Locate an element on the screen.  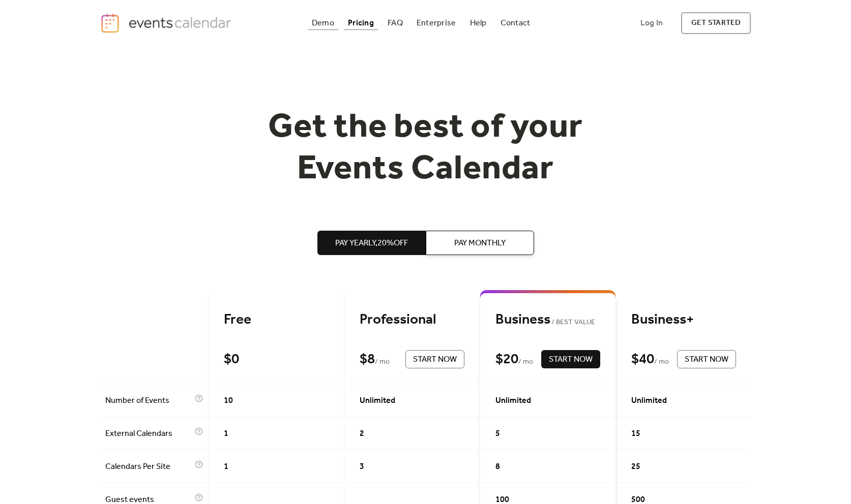
div: Free is located at coordinates (276, 320).